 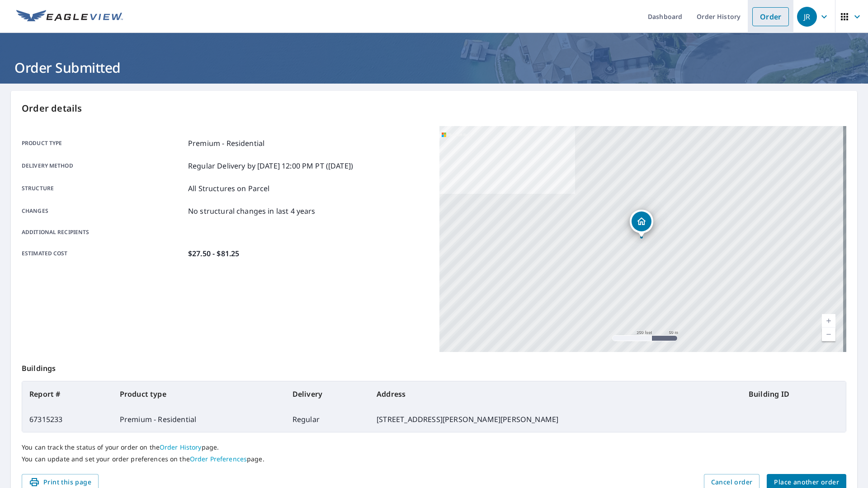 What do you see at coordinates (807, 482) in the screenshot?
I see `span: Place another order` at bounding box center [807, 482].